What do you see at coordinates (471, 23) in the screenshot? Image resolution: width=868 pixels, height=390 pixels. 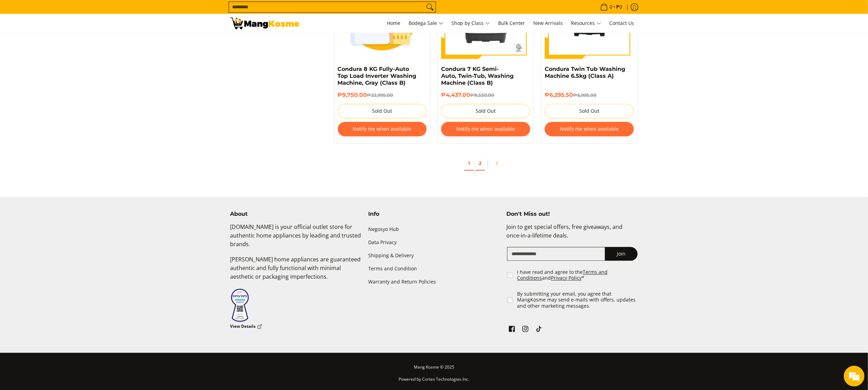 I see `a: Shop by Class` at bounding box center [471, 23].